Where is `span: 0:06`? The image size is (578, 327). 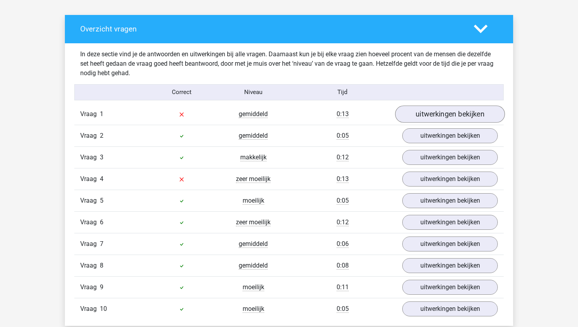 span: 0:06 is located at coordinates (343, 244).